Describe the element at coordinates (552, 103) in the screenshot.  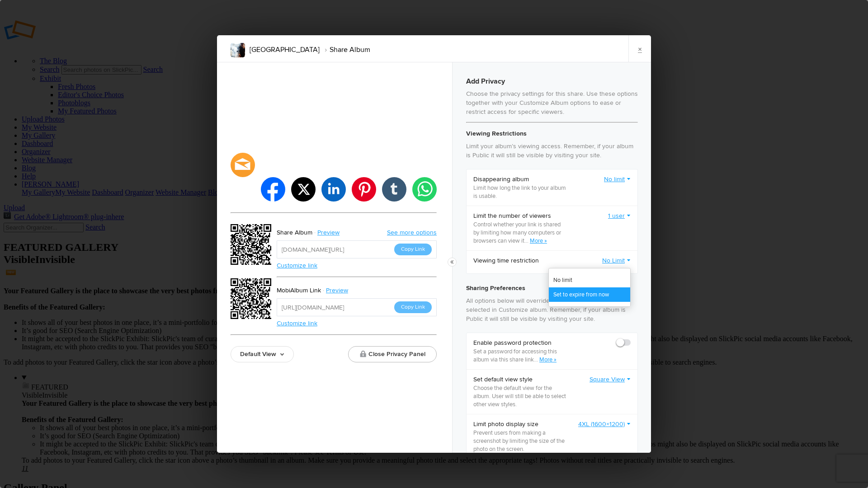
I see `p: Choose the privacy settings for this share. Use these options together with your Customize Album ...` at that location.